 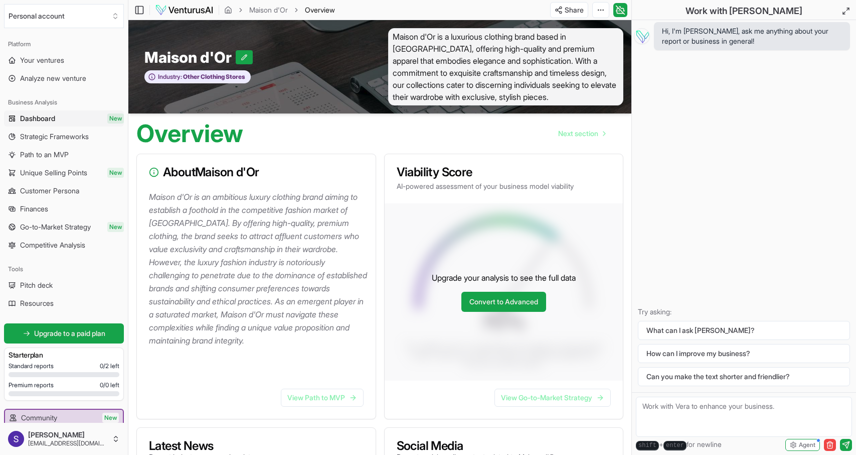 I want to click on span: Standard reports, so click(x=31, y=366).